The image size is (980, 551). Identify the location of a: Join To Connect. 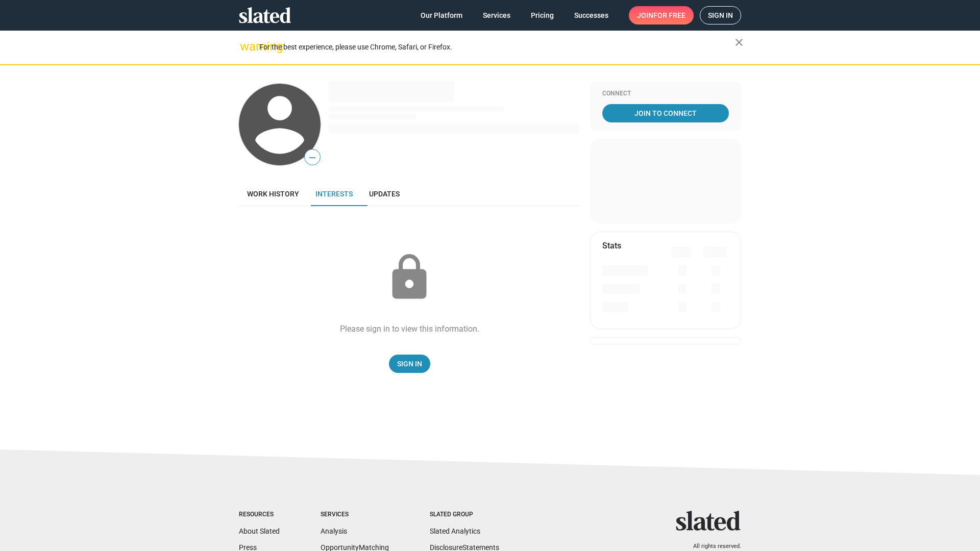
(665, 113).